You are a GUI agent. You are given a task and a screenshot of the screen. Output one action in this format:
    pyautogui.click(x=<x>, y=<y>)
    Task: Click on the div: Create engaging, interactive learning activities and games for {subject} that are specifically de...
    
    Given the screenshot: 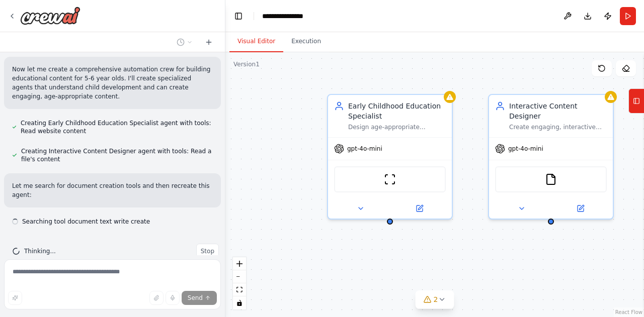 What is the action you would take?
    pyautogui.click(x=558, y=127)
    